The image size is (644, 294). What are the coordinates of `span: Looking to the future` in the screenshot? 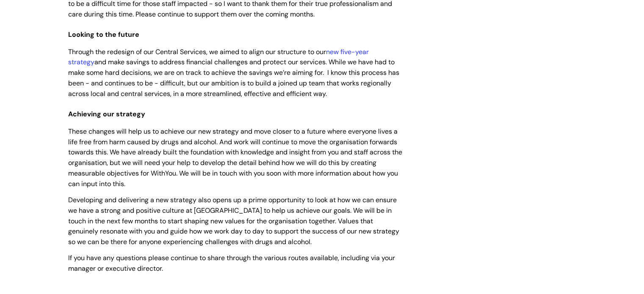 It's located at (103, 34).